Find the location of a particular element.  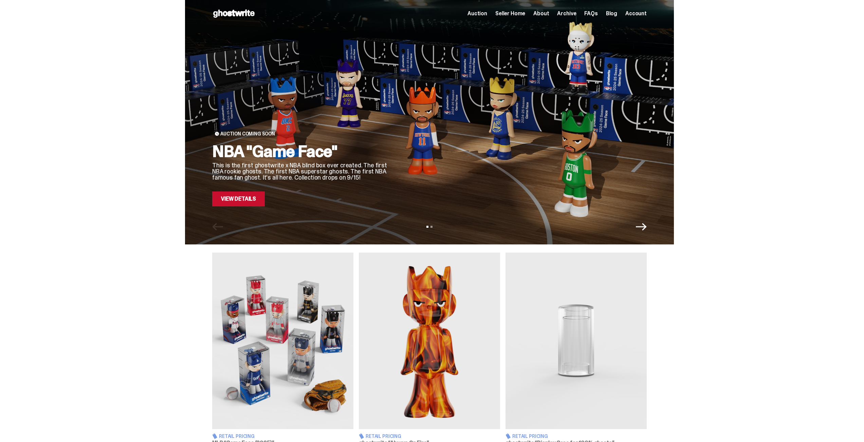

a: View Details is located at coordinates (238, 199).